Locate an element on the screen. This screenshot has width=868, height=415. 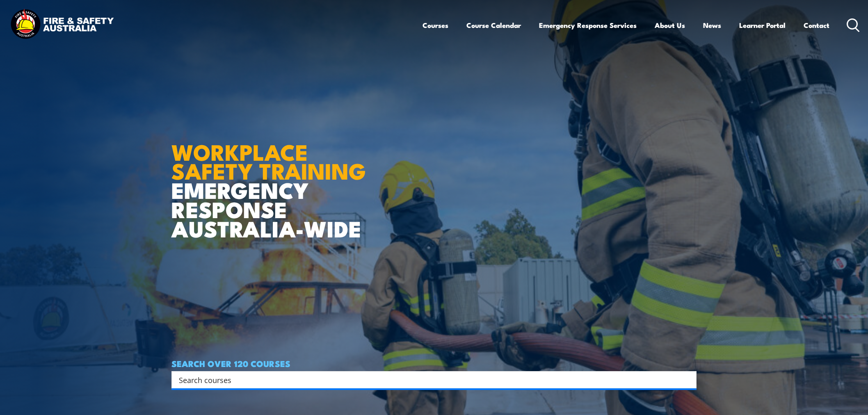
h4: SEARCH OVER 120 COURSES is located at coordinates (434, 363).